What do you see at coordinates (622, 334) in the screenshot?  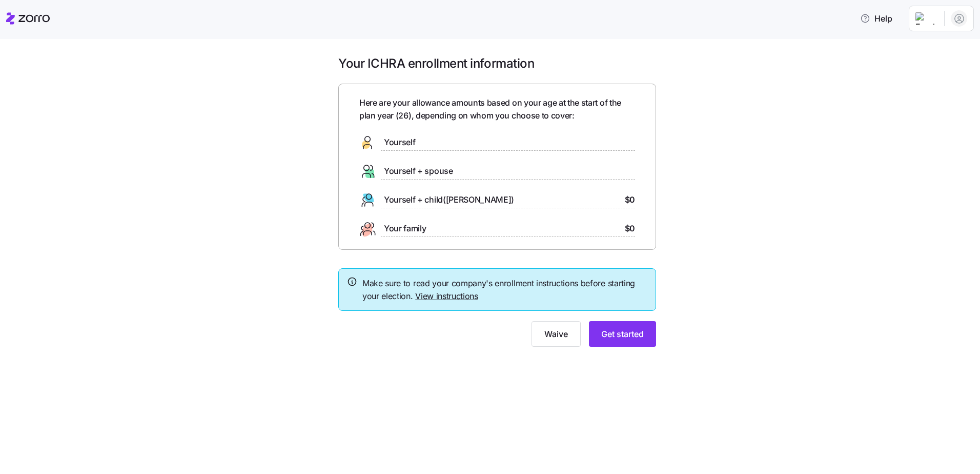 I see `span: Get started` at bounding box center [622, 334].